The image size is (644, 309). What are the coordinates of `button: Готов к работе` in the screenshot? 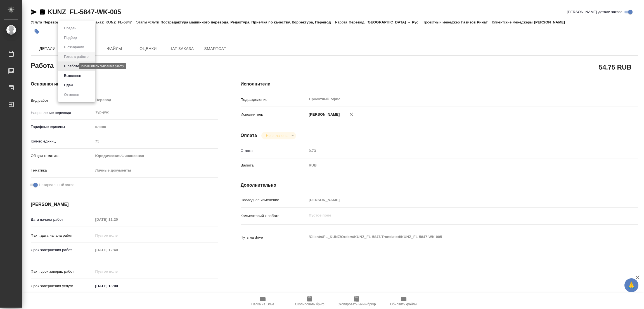 It's located at (76, 57).